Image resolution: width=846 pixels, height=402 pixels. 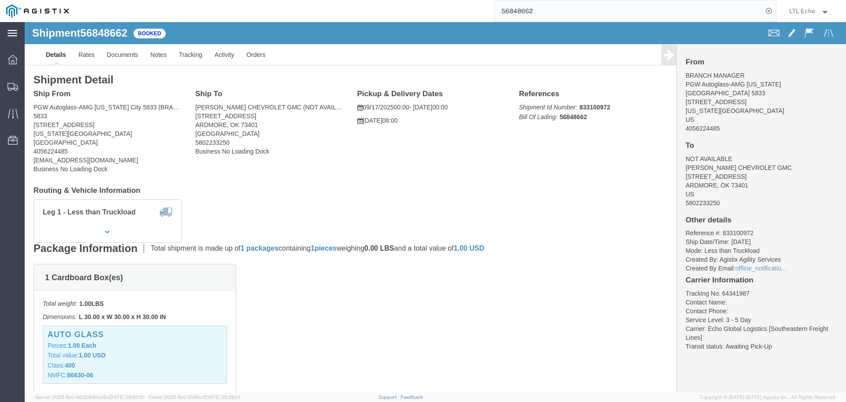 What do you see at coordinates (90, 397) in the screenshot?
I see `span: Server: 2025.19.0-49328d0a35e` at bounding box center [90, 397].